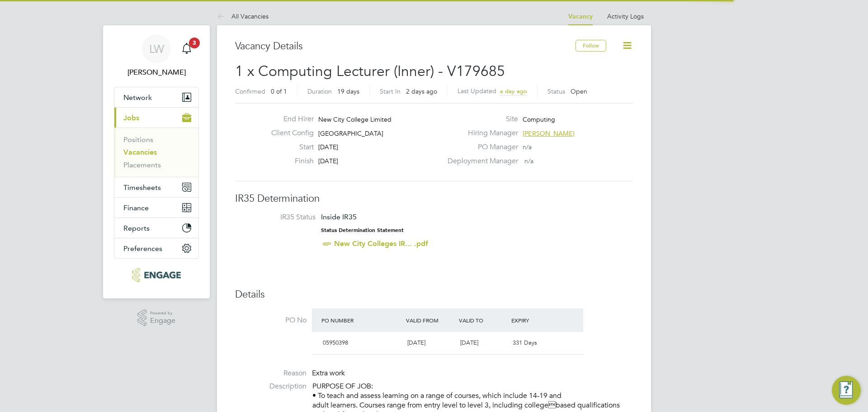 Image resolution: width=868 pixels, height=412 pixels. I want to click on label: IR35 Status, so click(280, 217).